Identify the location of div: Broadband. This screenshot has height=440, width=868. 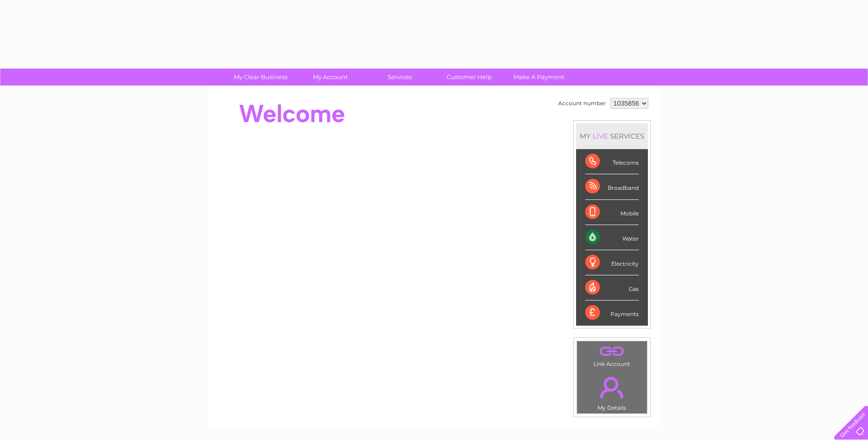
(612, 187).